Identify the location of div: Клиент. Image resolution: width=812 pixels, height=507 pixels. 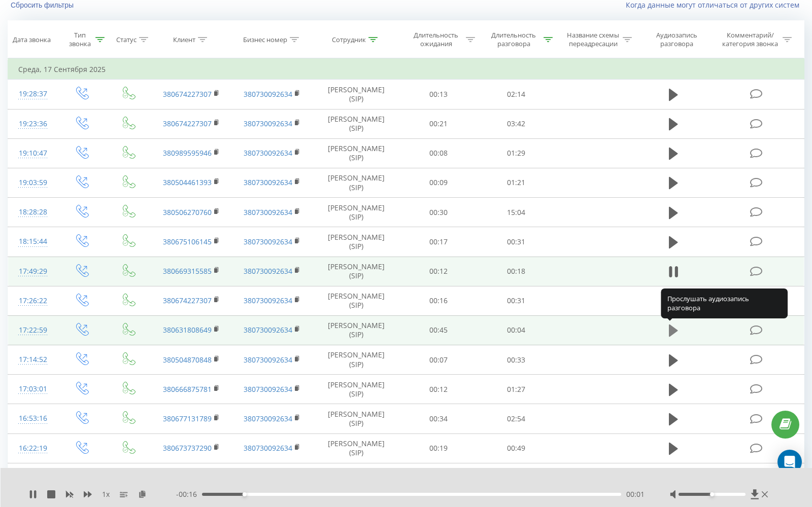
(184, 40).